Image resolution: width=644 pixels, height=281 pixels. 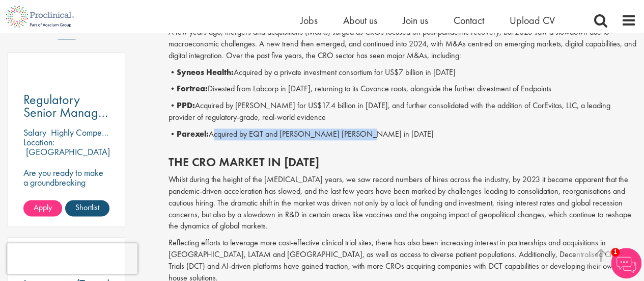 What do you see at coordinates (415, 21) in the screenshot?
I see `span: Join us` at bounding box center [415, 21].